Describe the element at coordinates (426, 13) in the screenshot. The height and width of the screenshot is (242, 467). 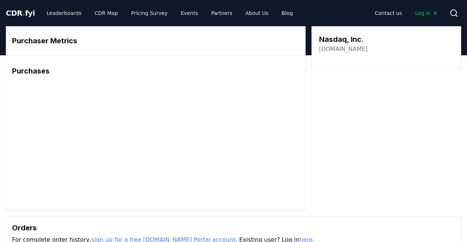
I see `span: Log in` at that location.